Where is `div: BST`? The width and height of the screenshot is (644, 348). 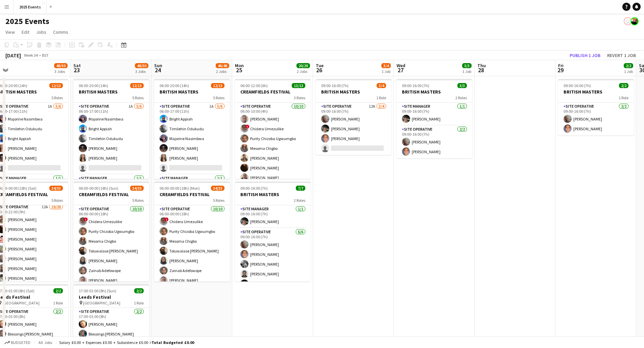 div: BST is located at coordinates (45, 55).